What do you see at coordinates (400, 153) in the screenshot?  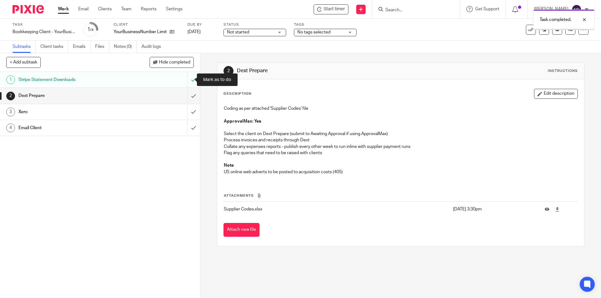 I see `p: Flag any queries that need to be raised with clients` at bounding box center [400, 153].